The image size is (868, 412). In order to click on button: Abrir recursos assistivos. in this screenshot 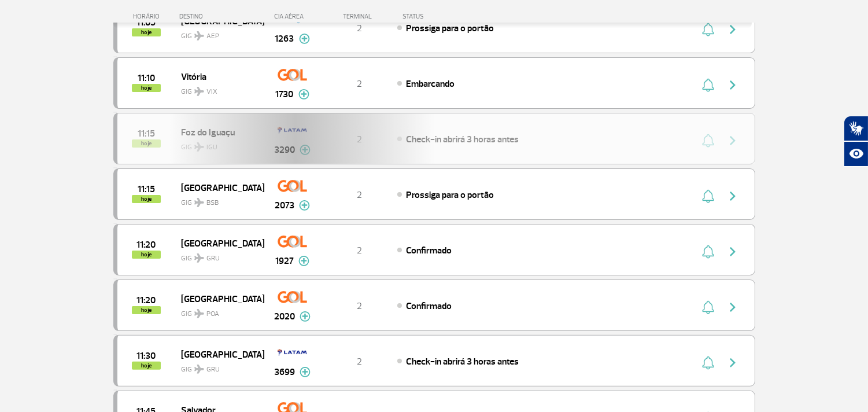, I will do `click(856, 154)`.